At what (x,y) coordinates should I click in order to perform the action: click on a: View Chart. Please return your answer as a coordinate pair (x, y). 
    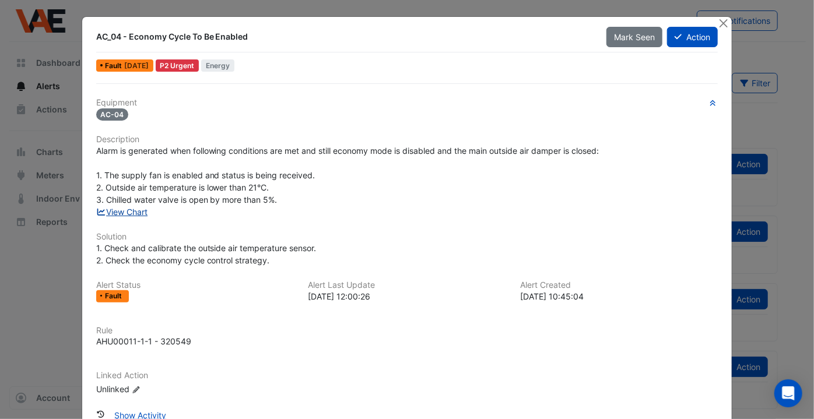
    Looking at the image, I should click on (122, 212).